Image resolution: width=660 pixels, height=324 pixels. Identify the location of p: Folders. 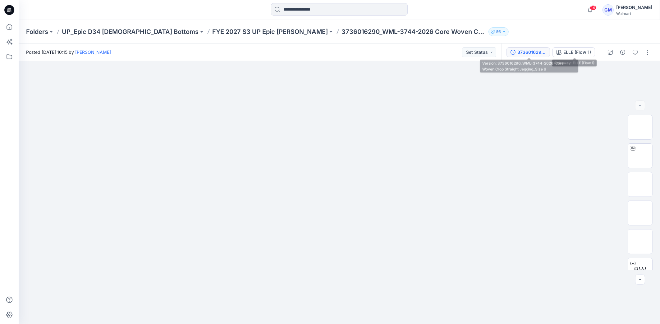
(37, 32).